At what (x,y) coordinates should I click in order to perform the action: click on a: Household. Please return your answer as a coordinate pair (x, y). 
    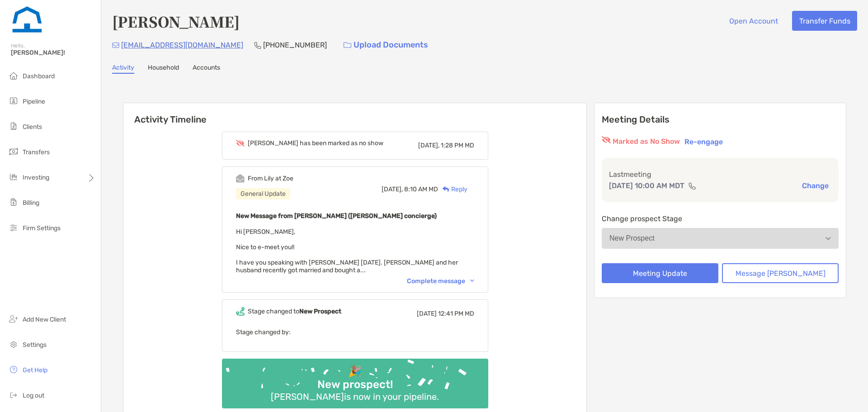
    Looking at the image, I should click on (163, 68).